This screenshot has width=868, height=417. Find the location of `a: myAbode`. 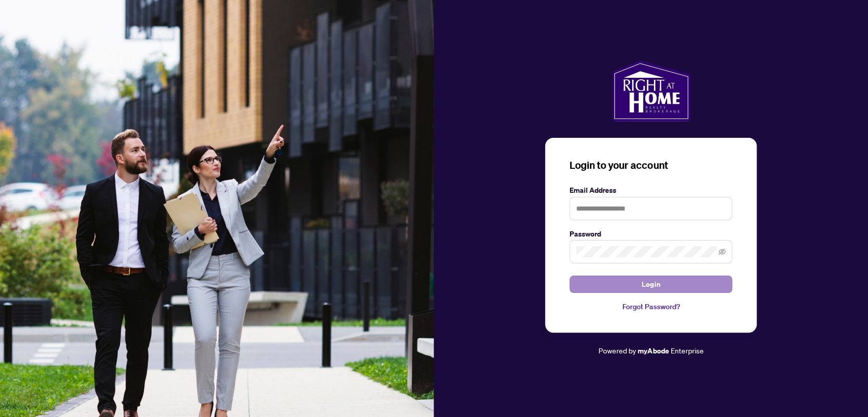

a: myAbode is located at coordinates (653, 351).